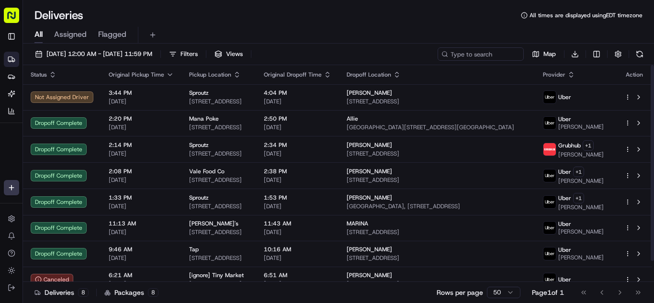  Describe the element at coordinates (59, 15) in the screenshot. I see `h1: Deliveries` at that location.